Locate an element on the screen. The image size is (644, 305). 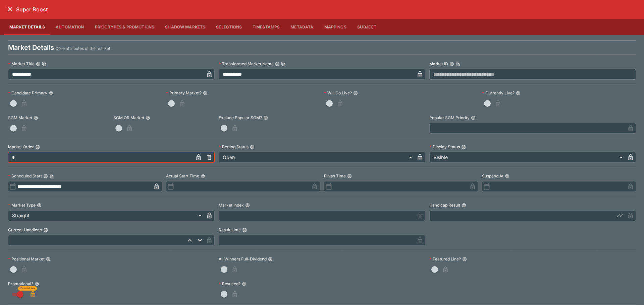
p: Market ID is located at coordinates (439, 64).